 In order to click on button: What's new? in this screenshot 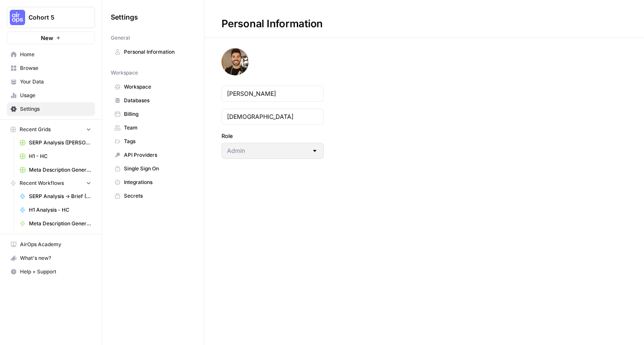, I will do `click(51, 258)`.